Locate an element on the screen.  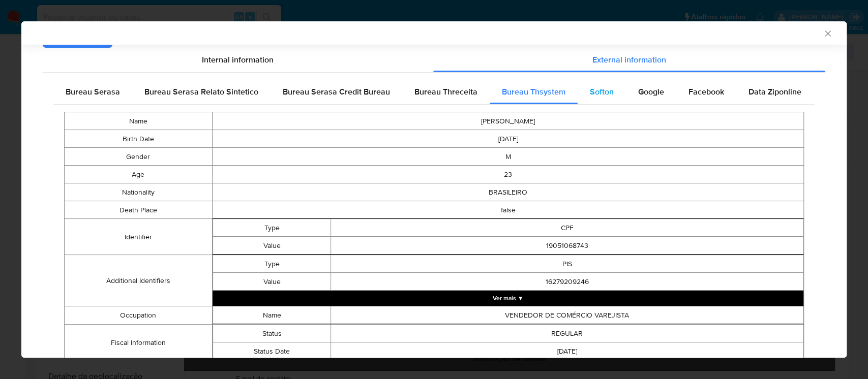
td: PIS is located at coordinates (568, 264).